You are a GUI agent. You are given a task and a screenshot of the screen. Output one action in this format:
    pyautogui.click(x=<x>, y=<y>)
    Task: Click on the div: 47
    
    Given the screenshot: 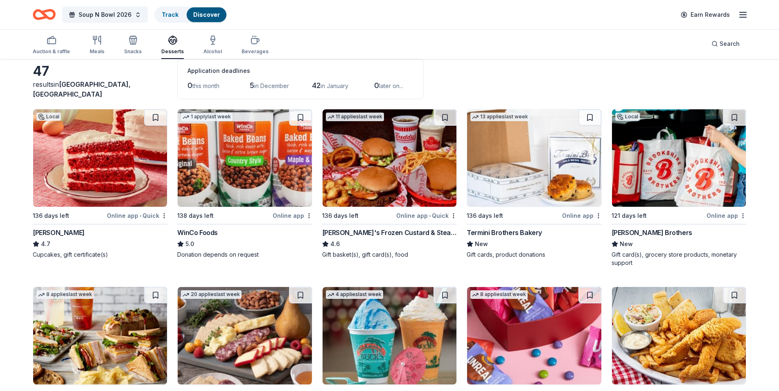 What is the action you would take?
    pyautogui.click(x=100, y=71)
    